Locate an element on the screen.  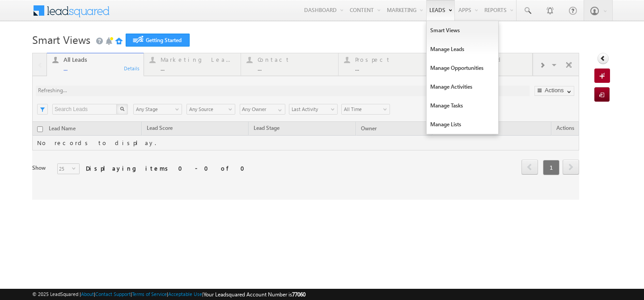
span: Smart Views is located at coordinates (61, 39).